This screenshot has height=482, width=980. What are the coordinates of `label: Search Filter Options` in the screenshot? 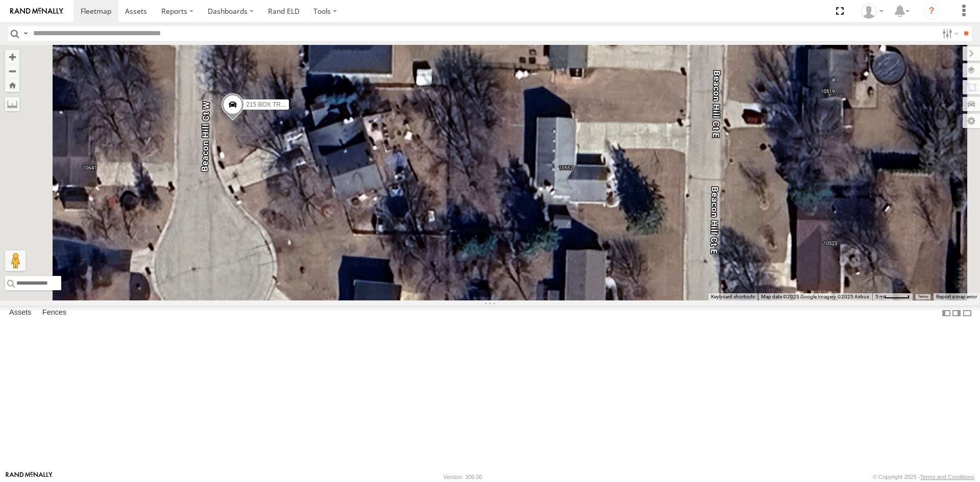 It's located at (948, 34).